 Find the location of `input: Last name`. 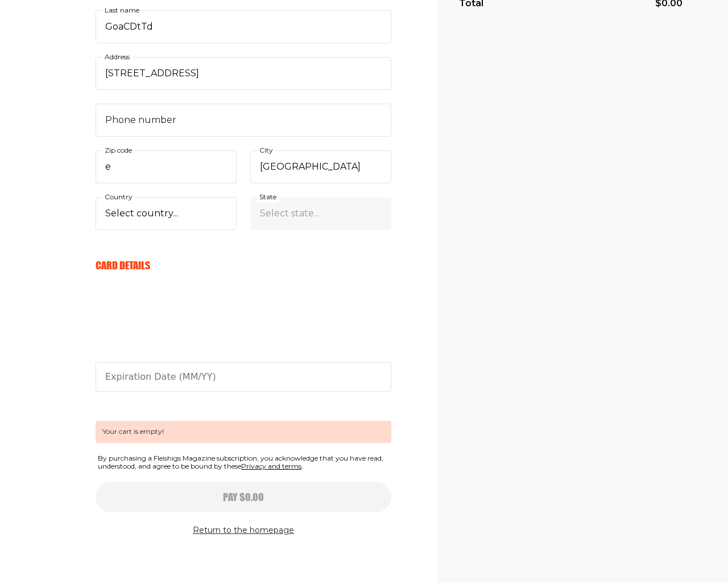

input: Last name is located at coordinates (243, 27).